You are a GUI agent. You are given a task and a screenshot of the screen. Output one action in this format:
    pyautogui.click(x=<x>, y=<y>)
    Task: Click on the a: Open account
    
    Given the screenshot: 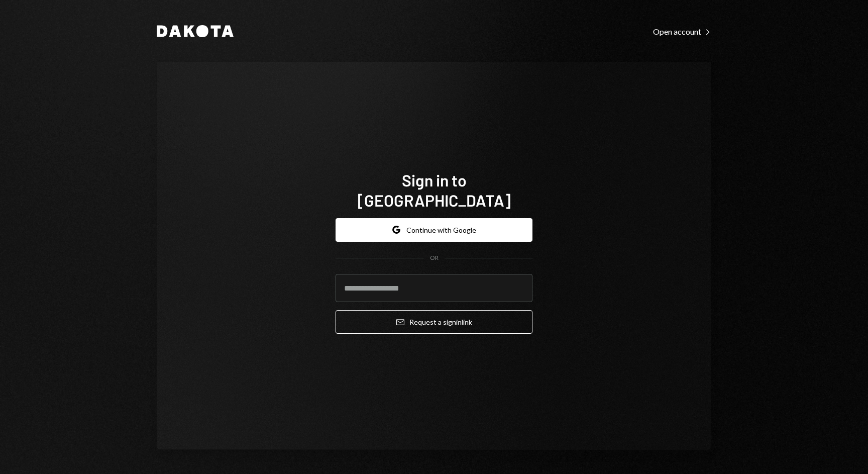 What is the action you would take?
    pyautogui.click(x=682, y=31)
    